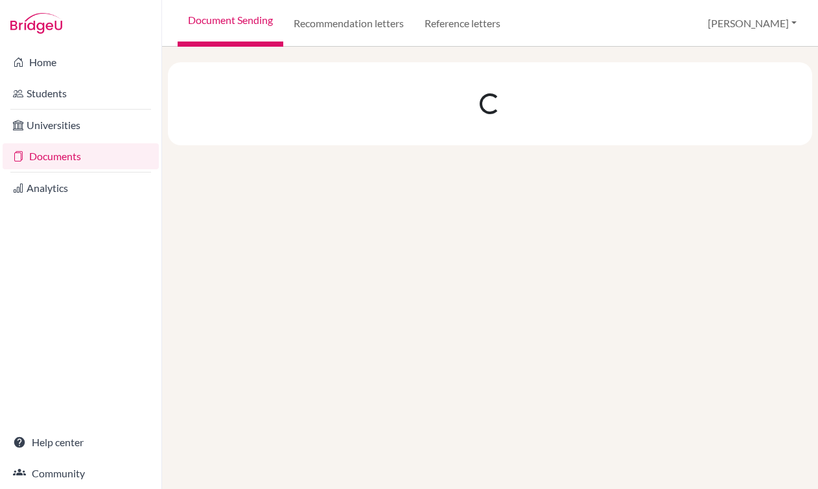 This screenshot has width=818, height=489. Describe the element at coordinates (80, 473) in the screenshot. I see `a: Community` at that location.